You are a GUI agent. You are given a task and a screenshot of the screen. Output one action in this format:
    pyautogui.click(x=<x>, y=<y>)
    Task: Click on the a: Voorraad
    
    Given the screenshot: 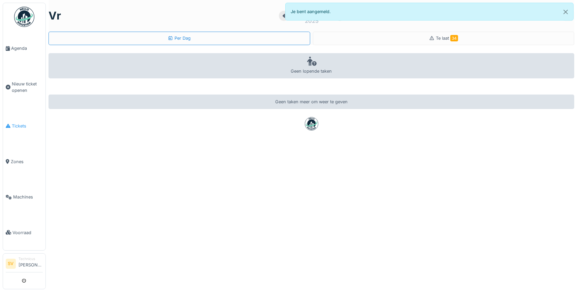 What is the action you would take?
    pyautogui.click(x=24, y=233)
    